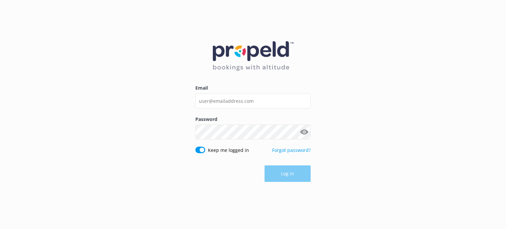 This screenshot has height=229, width=506. I want to click on label: Keep me logged in, so click(228, 150).